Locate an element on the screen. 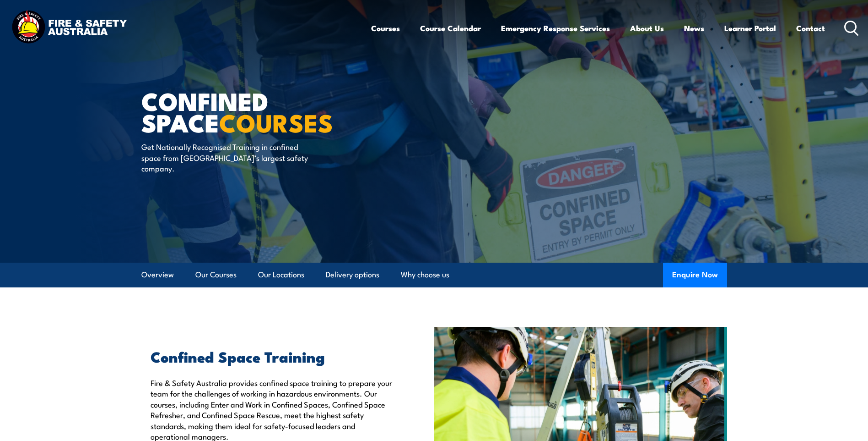  a: News is located at coordinates (695, 28).